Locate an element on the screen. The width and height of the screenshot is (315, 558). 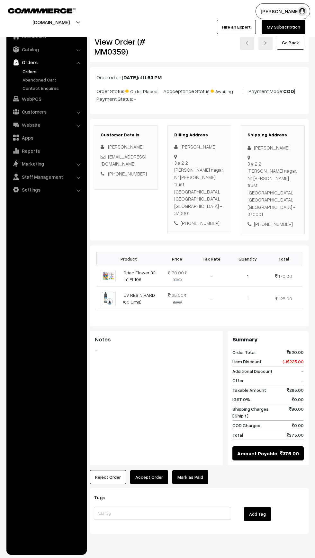
span: Awaiting is located at coordinates (226, 91).